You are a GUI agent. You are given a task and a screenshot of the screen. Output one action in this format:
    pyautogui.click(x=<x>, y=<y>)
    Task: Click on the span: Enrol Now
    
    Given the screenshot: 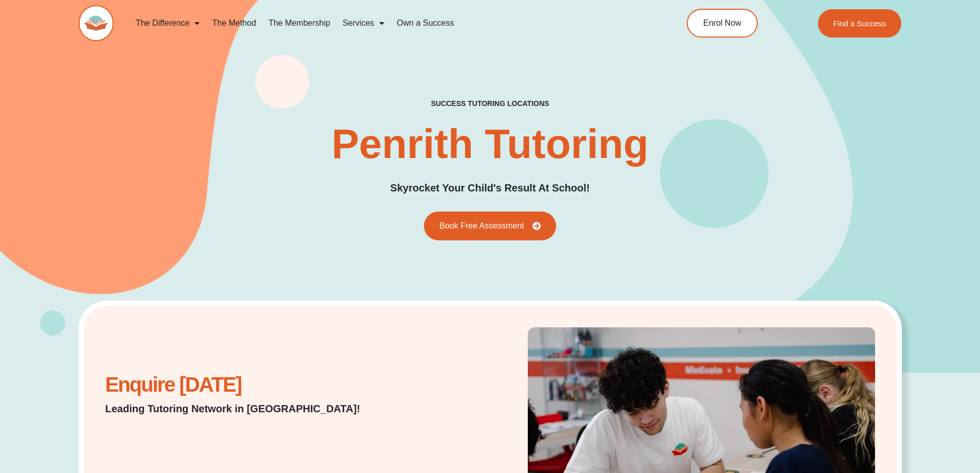 What is the action you would take?
    pyautogui.click(x=722, y=23)
    